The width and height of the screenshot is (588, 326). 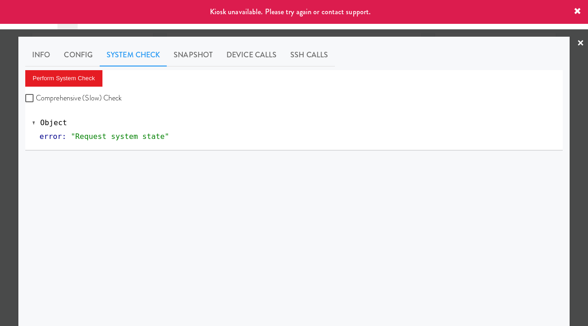 What do you see at coordinates (309, 55) in the screenshot?
I see `a: SSH Calls` at bounding box center [309, 55].